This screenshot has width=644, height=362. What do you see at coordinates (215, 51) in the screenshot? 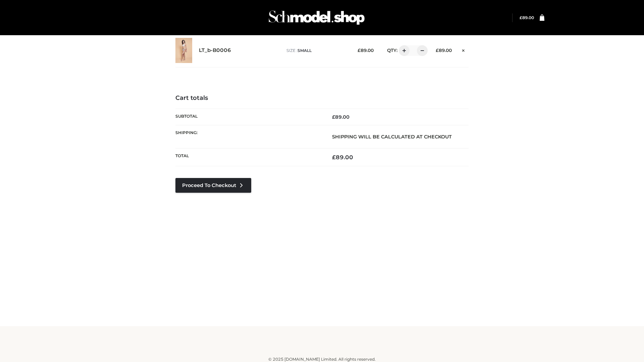
I see `a: LT_b-B0006` at bounding box center [215, 51].